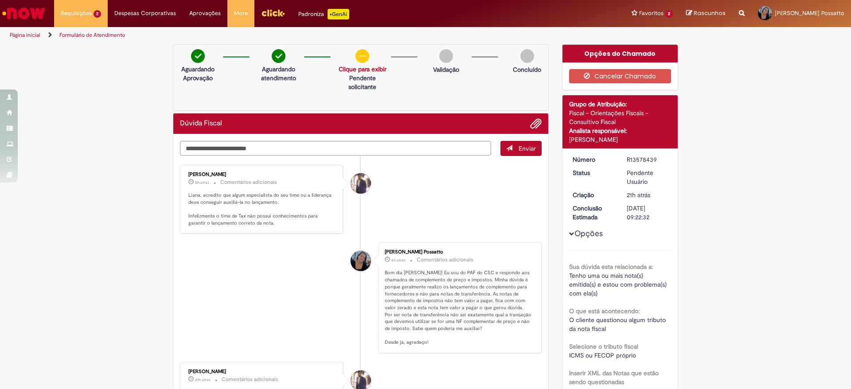 Image resolution: width=851 pixels, height=389 pixels. Describe the element at coordinates (638, 195) in the screenshot. I see `time: 29/09/2025 17:05:13` at that location.